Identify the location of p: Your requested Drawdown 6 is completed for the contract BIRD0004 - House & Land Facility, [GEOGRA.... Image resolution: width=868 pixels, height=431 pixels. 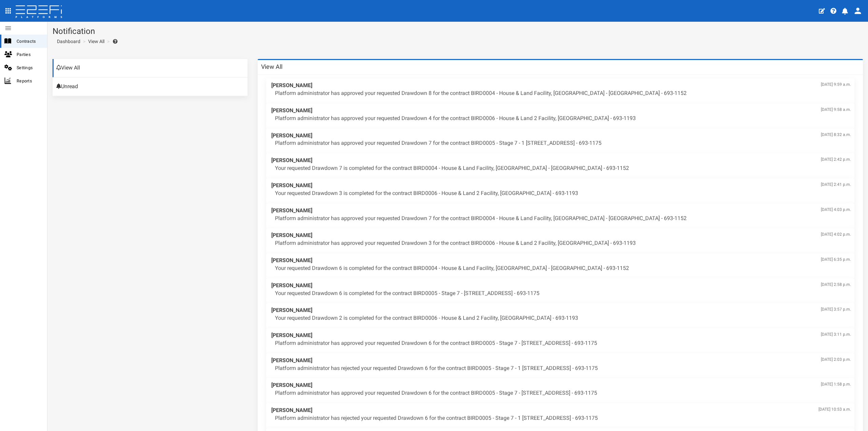
(563, 268).